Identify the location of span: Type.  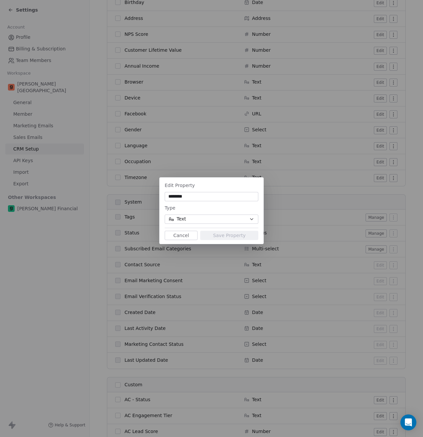
(170, 208).